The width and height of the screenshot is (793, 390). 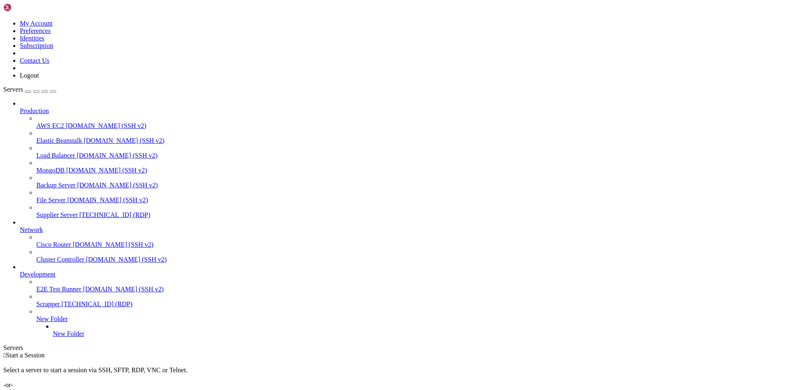 I want to click on a: Contact Us, so click(x=35, y=60).